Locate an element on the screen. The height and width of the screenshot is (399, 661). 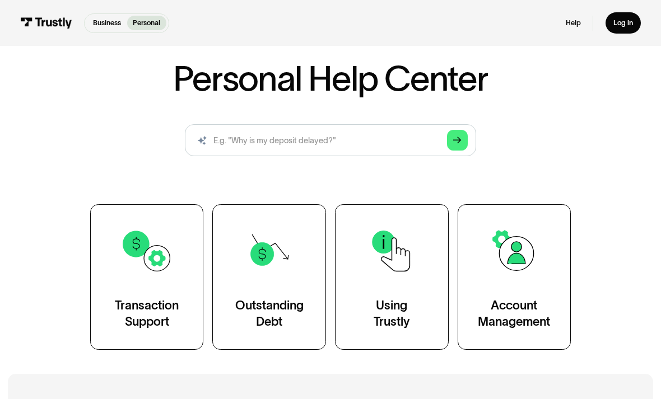
a: Help is located at coordinates (573, 23).